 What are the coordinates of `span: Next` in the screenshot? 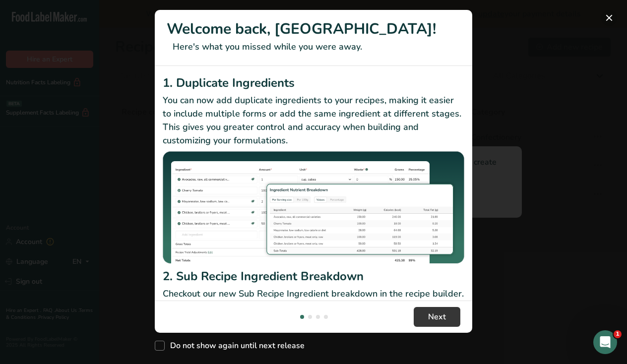 It's located at (437, 317).